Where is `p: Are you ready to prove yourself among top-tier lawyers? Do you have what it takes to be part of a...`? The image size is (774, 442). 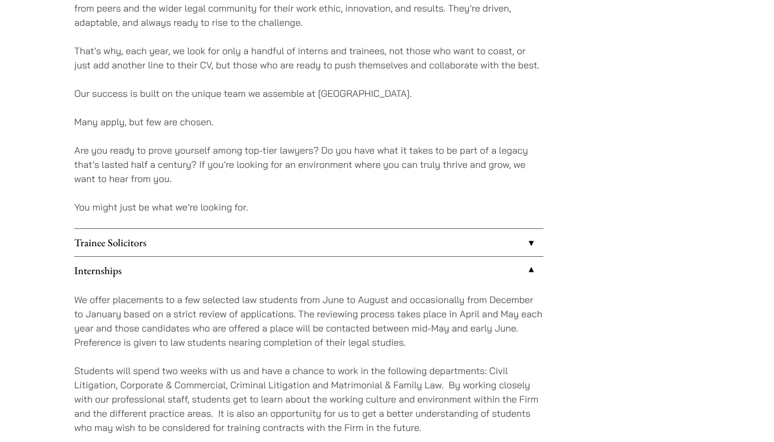
p: Are you ready to prove yourself among top-tier lawyers? Do you have what it takes to be part of a... is located at coordinates (309, 164).